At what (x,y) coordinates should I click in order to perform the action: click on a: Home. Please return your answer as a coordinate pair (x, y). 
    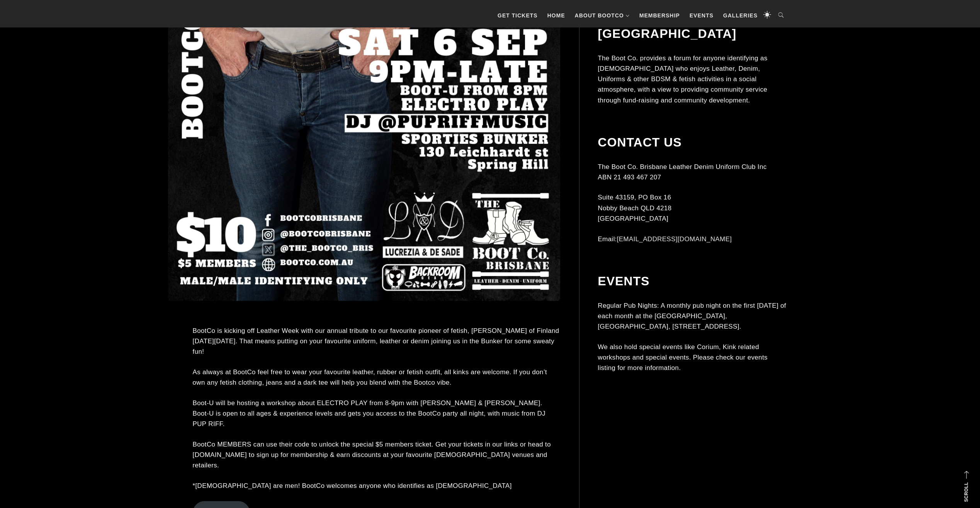
    Looking at the image, I should click on (557, 15).